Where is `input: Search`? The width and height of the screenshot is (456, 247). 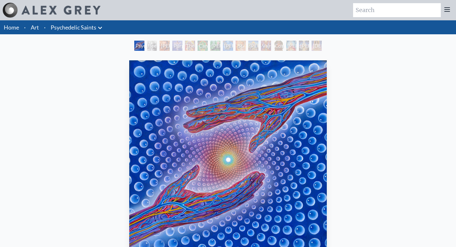 input: Search is located at coordinates (397, 10).